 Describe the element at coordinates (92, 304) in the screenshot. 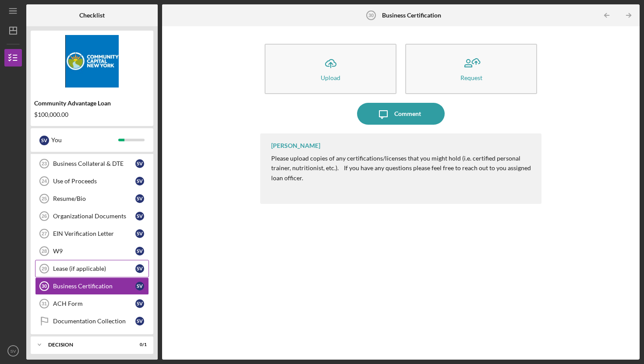

I see `a: 31ACH FormSV` at that location.